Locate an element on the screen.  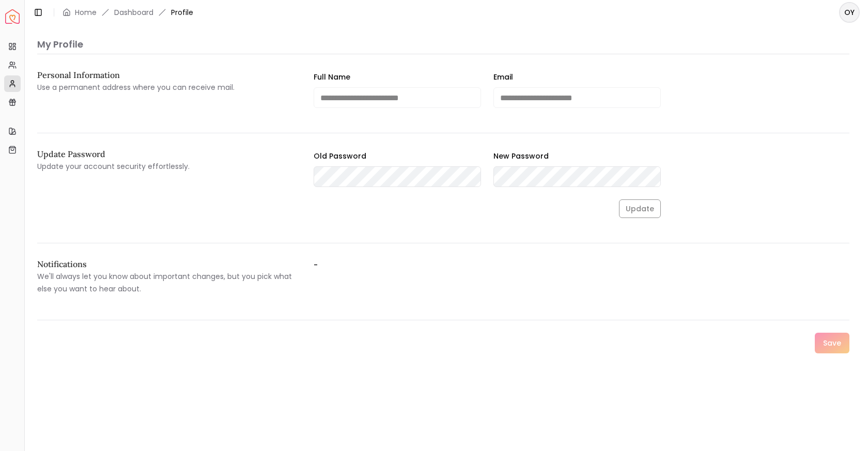
nav: breadcrumb is located at coordinates (128, 12).